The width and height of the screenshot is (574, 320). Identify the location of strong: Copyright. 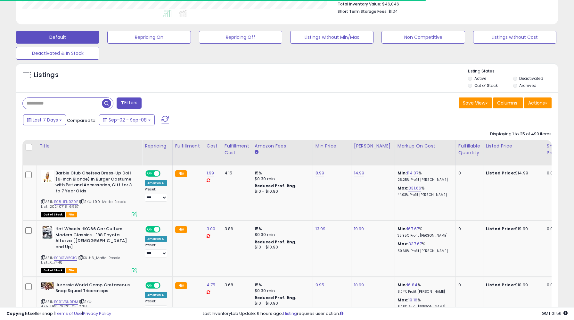
(18, 313).